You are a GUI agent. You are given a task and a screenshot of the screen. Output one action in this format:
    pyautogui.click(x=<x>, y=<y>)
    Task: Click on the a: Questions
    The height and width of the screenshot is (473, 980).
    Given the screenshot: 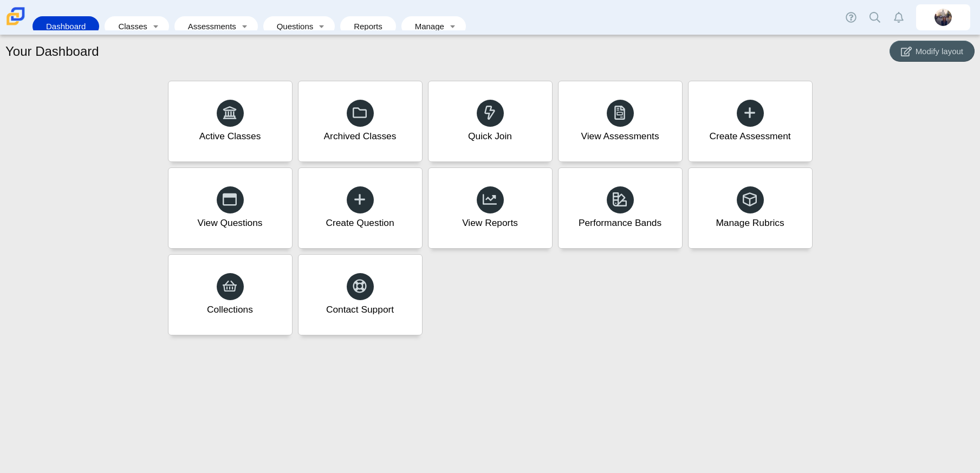 What is the action you would take?
    pyautogui.click(x=291, y=26)
    